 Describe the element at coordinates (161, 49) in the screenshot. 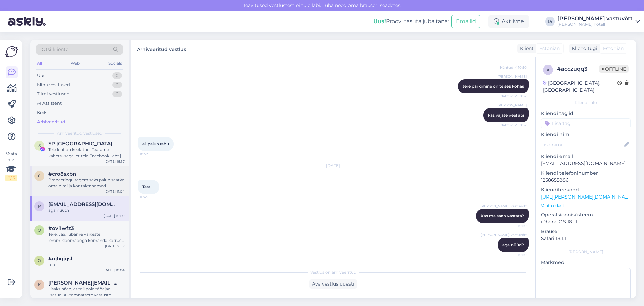

I see `label: Arhiveeritud vestlus` at that location.